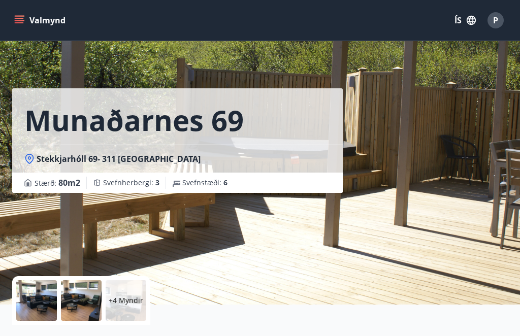  What do you see at coordinates (158, 182) in the screenshot?
I see `span: 3` at bounding box center [158, 182].